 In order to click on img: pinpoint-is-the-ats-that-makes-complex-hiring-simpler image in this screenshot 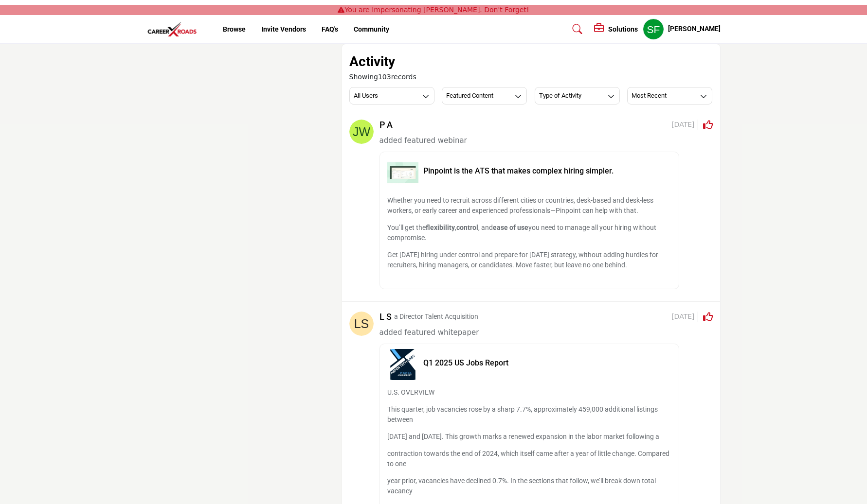, I will do `click(403, 172)`.